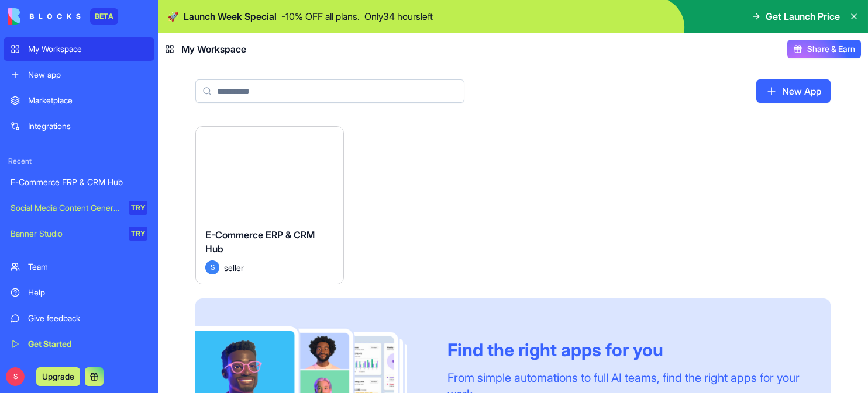 Image resolution: width=868 pixels, height=393 pixels. Describe the element at coordinates (88, 100) in the screenshot. I see `div: Marketplace` at that location.